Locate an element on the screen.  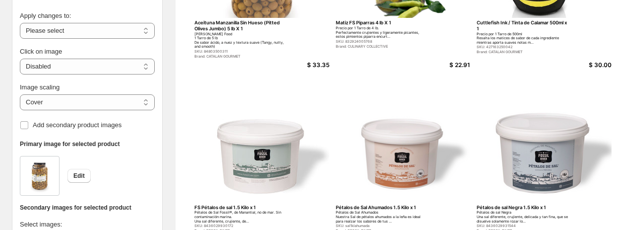
div: SKU: 8436029931544 is located at coordinates (523, 226).